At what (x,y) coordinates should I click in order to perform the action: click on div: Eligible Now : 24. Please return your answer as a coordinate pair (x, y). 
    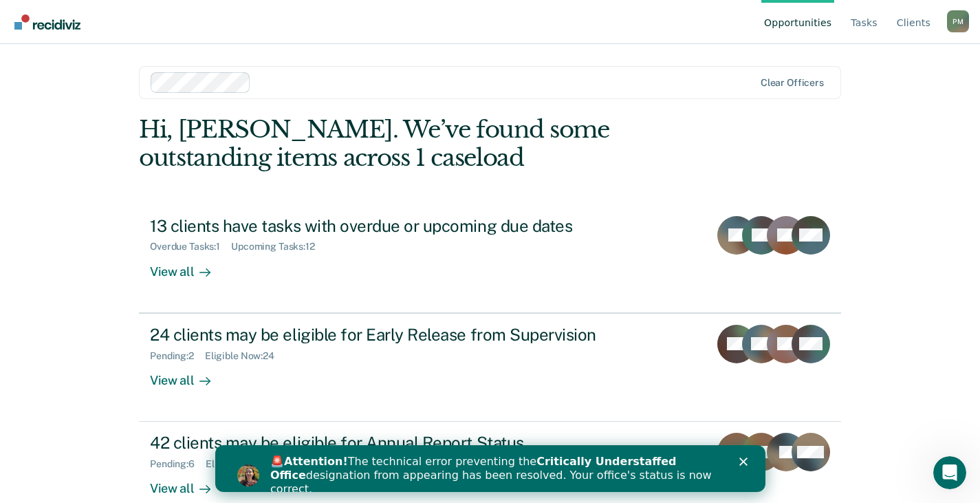
    Looking at the image, I should click on (245, 356).